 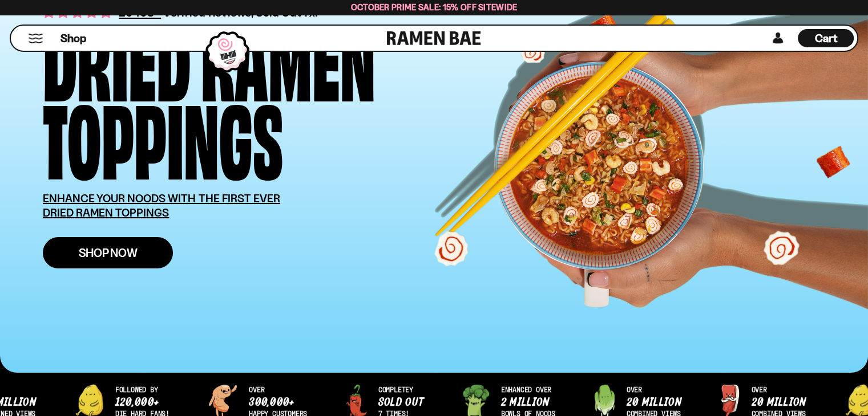 I want to click on span: Shop Now, so click(x=108, y=253).